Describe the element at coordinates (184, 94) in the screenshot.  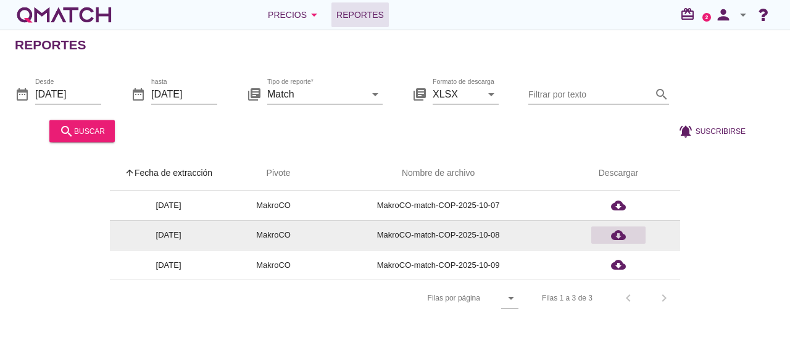
I see `input: hasta` at that location.